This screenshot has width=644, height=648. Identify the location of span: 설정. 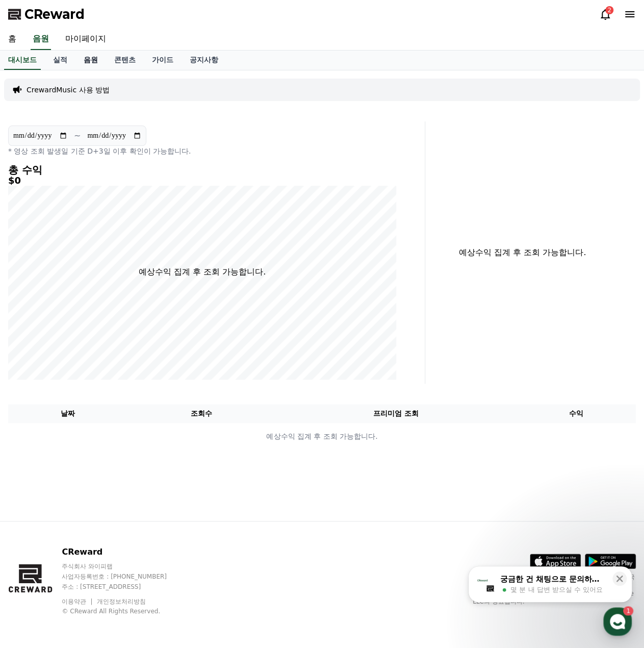
(164, 343).